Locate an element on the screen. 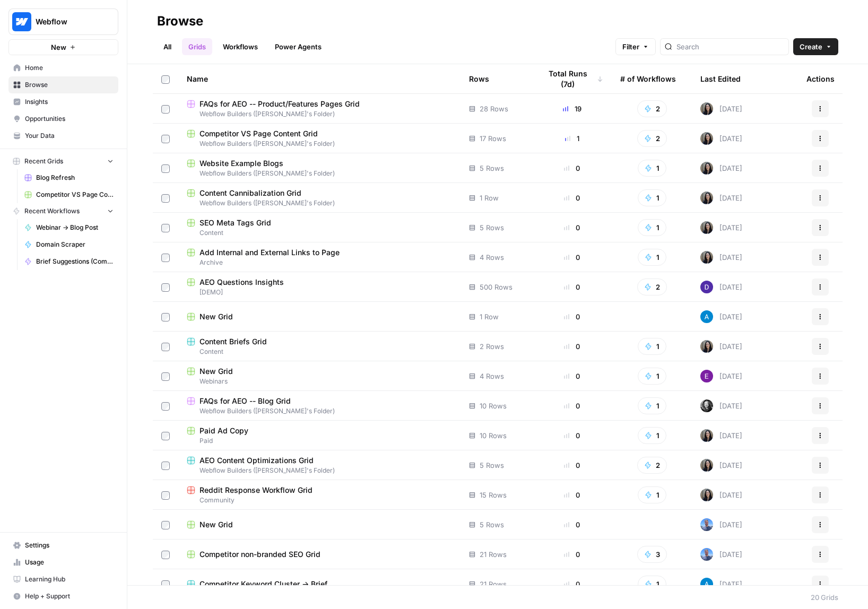 This screenshot has width=868, height=609. input: Search is located at coordinates (730, 47).